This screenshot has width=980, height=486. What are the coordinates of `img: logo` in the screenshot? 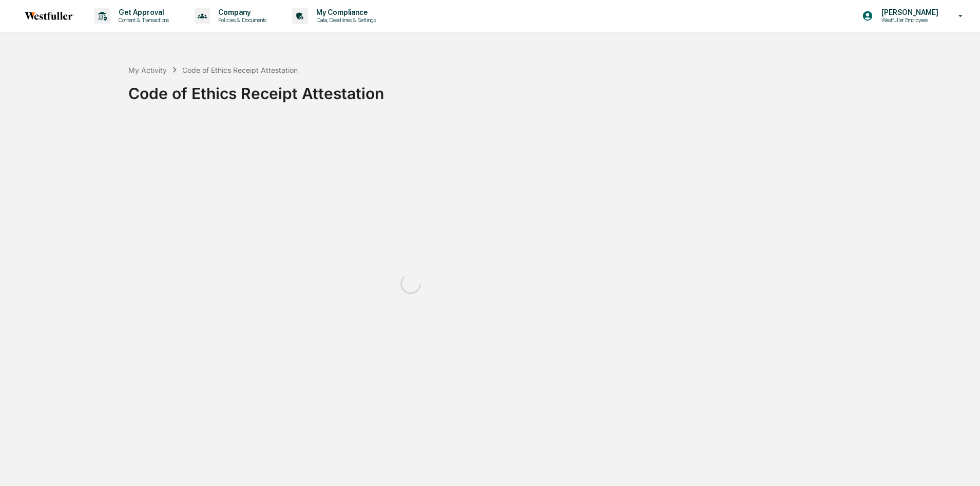 It's located at (50, 16).